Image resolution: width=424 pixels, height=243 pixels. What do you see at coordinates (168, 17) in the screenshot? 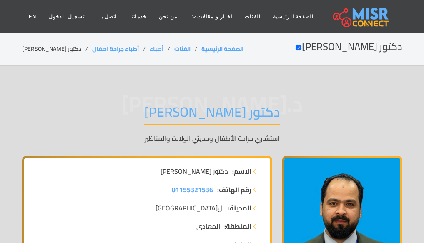
I see `a: من نحن` at bounding box center [168, 17].